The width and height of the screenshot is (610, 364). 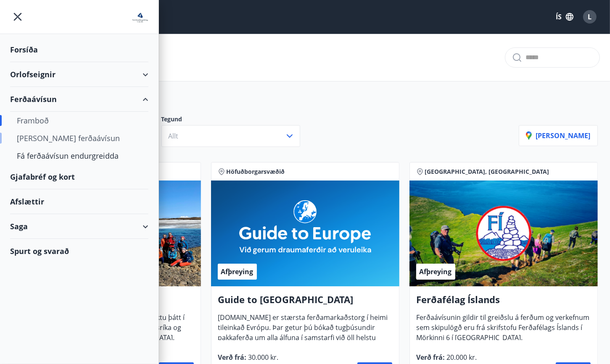 What do you see at coordinates (173, 136) in the screenshot?
I see `span: Allt` at bounding box center [173, 136].